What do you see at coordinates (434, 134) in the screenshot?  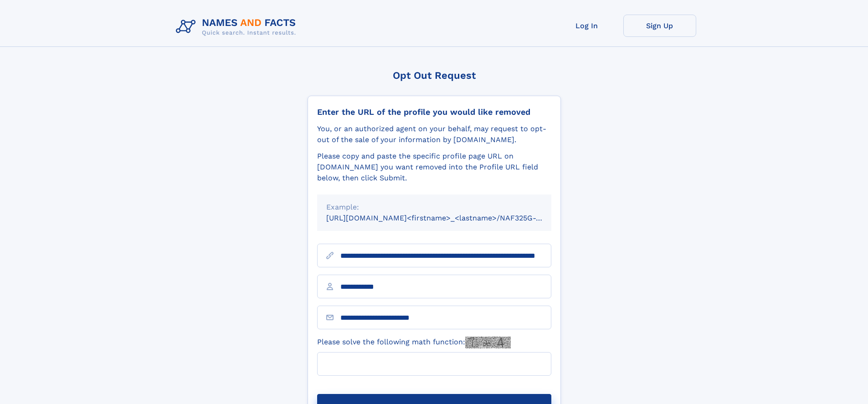 I see `div: You, or an authorized agent on your behalf, may request to opt-out of the sale of your informatio...` at bounding box center [434, 134].